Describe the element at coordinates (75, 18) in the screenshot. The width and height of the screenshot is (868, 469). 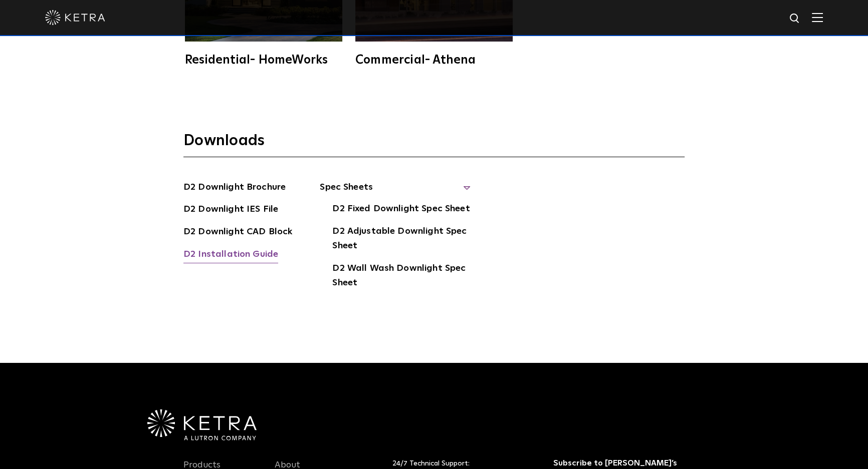
I see `img: ketra-logo-2019-white` at that location.